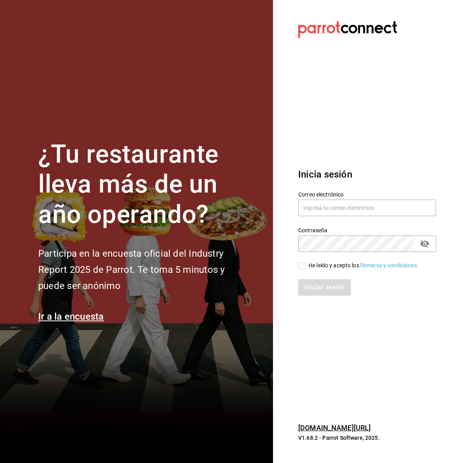 The width and height of the screenshot is (455, 463). I want to click on button: passwordField, so click(425, 244).